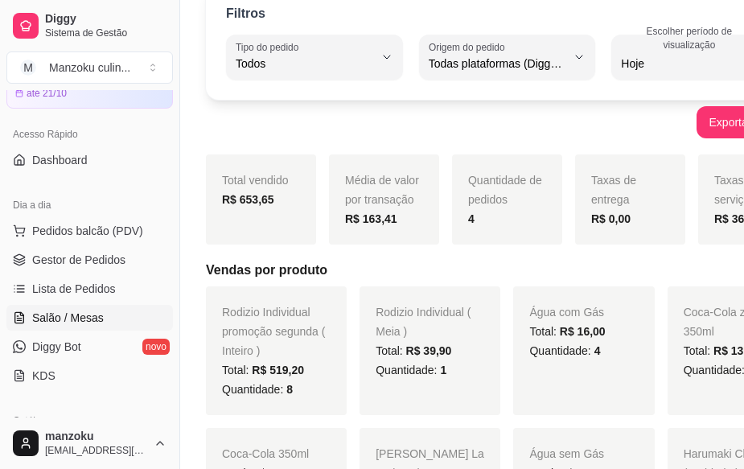  What do you see at coordinates (507, 57) in the screenshot?
I see `button: Origem do pedidoTodas plataformas (Diggy, iFood)` at bounding box center [507, 57].